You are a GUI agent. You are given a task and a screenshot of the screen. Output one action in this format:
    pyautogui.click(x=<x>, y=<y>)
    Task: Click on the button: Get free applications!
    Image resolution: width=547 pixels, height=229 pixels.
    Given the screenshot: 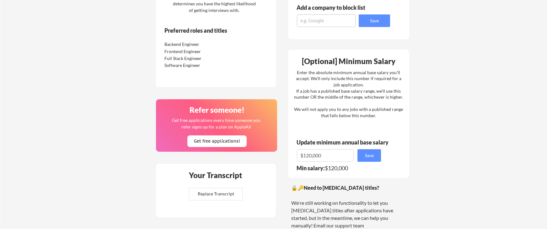 What is the action you would take?
    pyautogui.click(x=217, y=141)
    